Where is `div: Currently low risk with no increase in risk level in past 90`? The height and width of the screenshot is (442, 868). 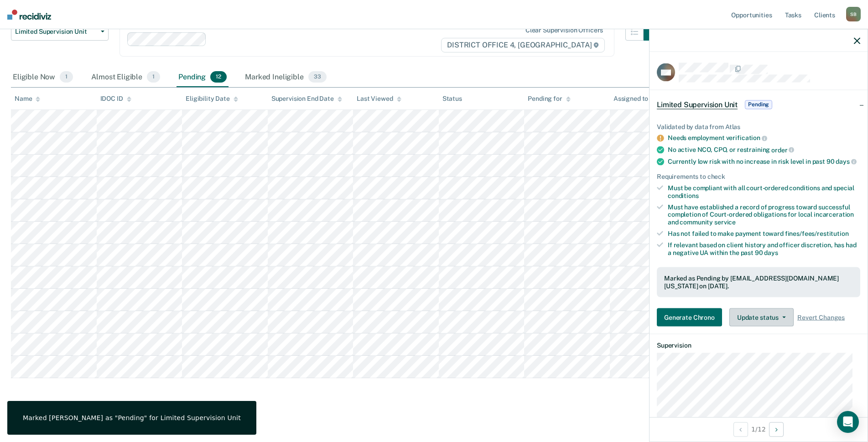
div: Currently low risk with no increase in risk level in past 90 is located at coordinates (764, 161).